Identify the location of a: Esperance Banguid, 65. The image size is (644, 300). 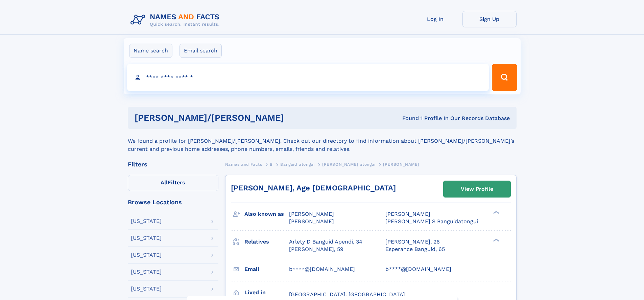
(415, 250).